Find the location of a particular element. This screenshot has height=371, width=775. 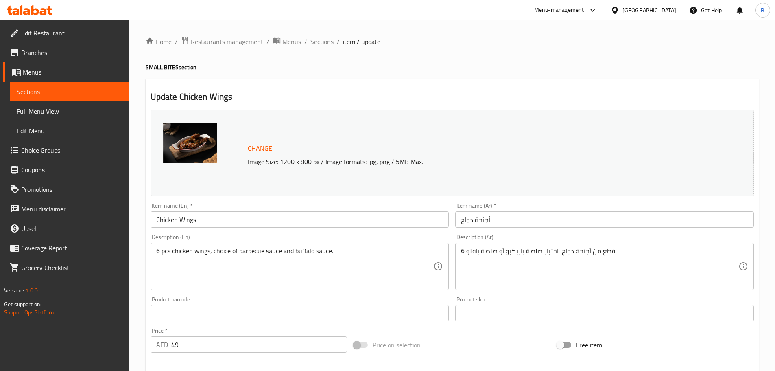

textarea: 6 pcs chicken wings, choice of barbecue sauce and buffalo sauce. is located at coordinates (295, 266).